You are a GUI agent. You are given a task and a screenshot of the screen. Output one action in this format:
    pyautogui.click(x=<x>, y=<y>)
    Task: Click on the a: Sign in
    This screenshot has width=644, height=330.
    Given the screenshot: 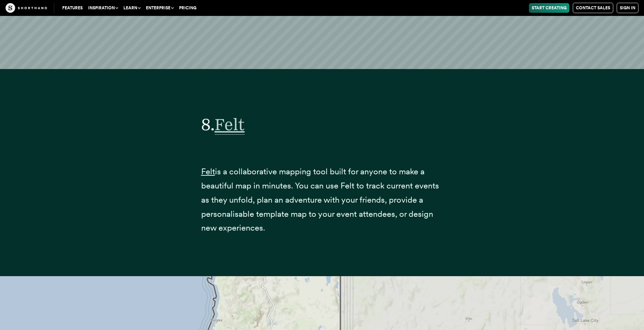 What is the action you would take?
    pyautogui.click(x=627, y=8)
    